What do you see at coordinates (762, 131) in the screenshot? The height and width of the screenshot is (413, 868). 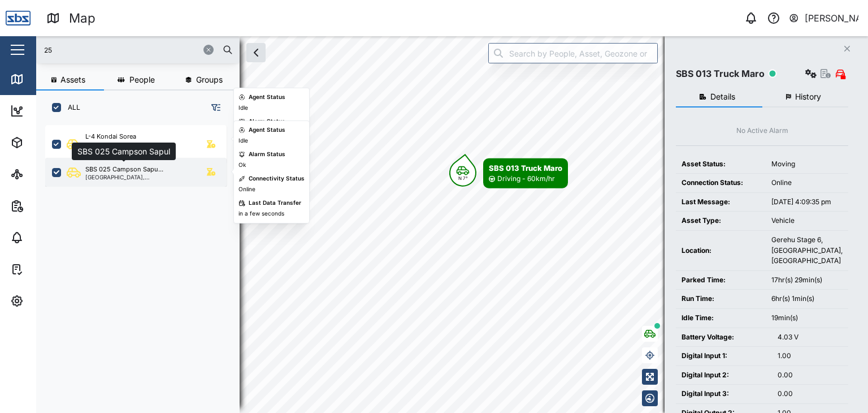 I see `div: No Active Alarm` at bounding box center [762, 131].